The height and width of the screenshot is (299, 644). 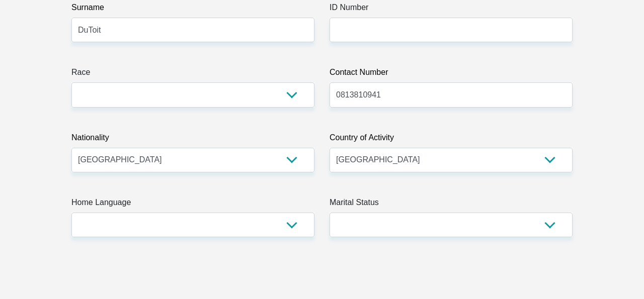 I want to click on input: Contact Number, so click(x=450, y=95).